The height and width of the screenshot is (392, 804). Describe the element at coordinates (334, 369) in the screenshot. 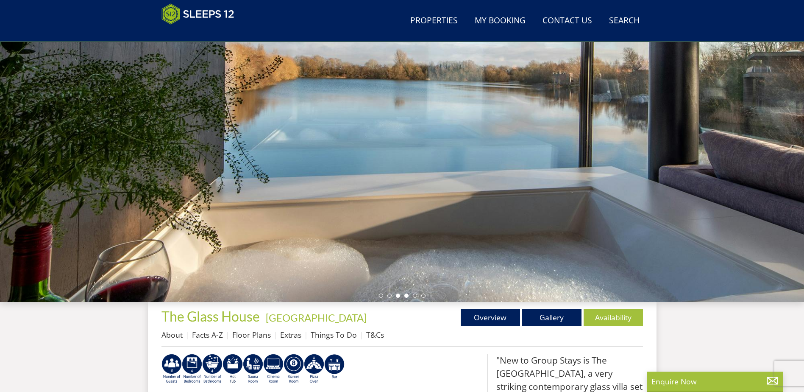

I see `img: AD_4nXeoESQrZGdLy00R98_kogwygo_PeSlIimS8SmfE5_YPERmXwKu8rsJULnYuMdgFHiEpzhh4OkqO_G8iXldKifRlISpq9...` at that location.